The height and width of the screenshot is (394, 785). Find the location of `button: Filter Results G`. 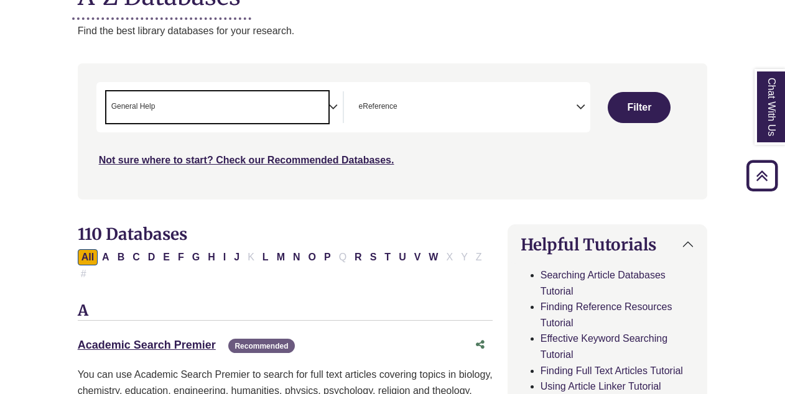

button: Filter Results G is located at coordinates (196, 258).